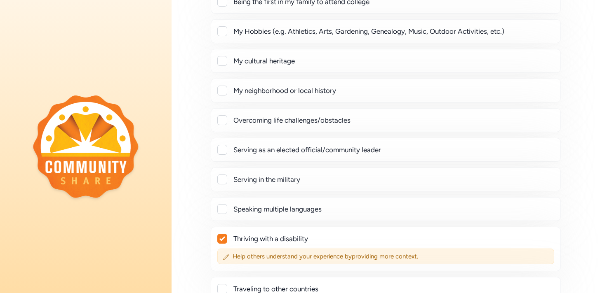  Describe the element at coordinates (393, 31) in the screenshot. I see `div: My Hobbies (e.g. Athletics, Arts, Gardening, Genealogy, Music, Outdoor Activities, etc.)` at that location.